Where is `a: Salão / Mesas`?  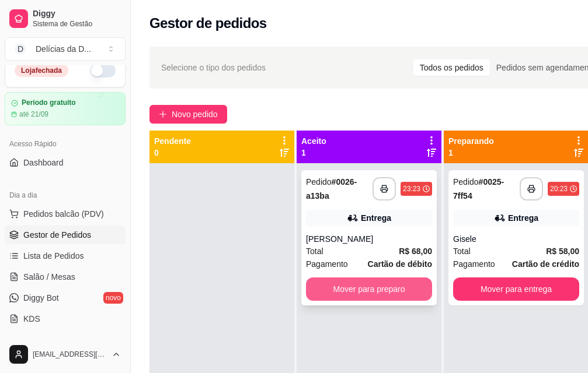
a: Salão / Mesas is located at coordinates (65, 277).